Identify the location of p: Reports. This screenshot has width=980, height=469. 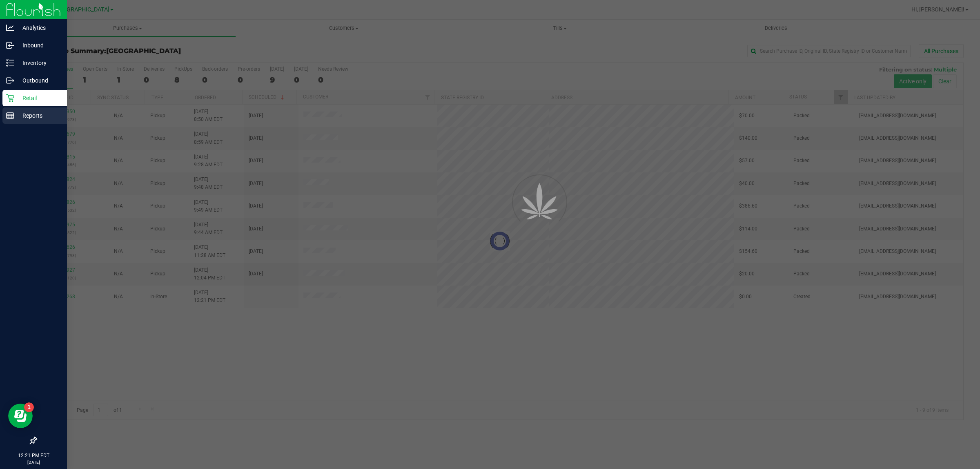
(39, 116).